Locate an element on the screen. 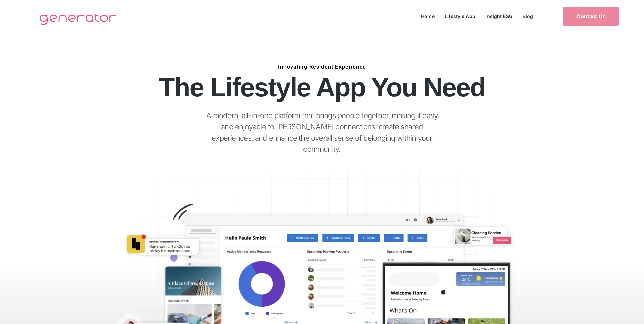 Image resolution: width=644 pixels, height=324 pixels. nav: Menu is located at coordinates (477, 16).